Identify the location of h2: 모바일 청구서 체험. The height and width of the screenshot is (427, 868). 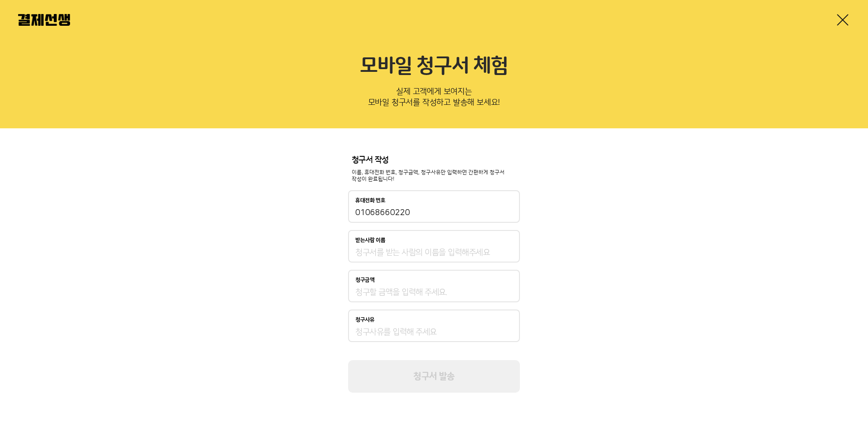
(434, 66).